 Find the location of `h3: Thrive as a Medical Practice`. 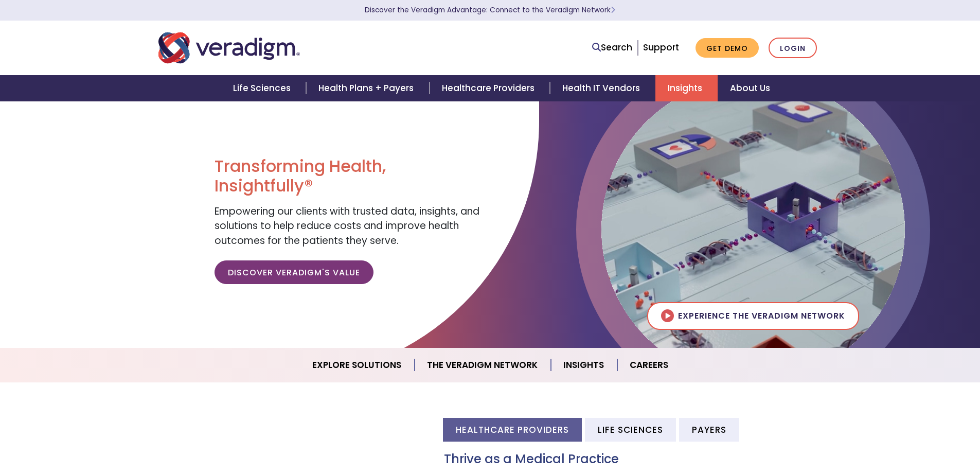

h3: Thrive as a Medical Practice is located at coordinates (633, 459).